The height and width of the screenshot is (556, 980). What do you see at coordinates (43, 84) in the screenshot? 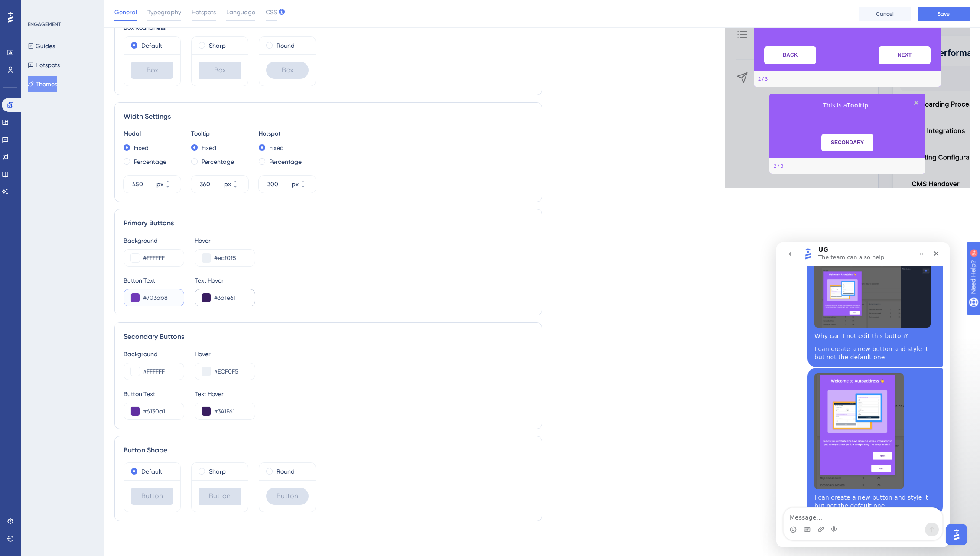
I see `button: Themes` at bounding box center [43, 84].